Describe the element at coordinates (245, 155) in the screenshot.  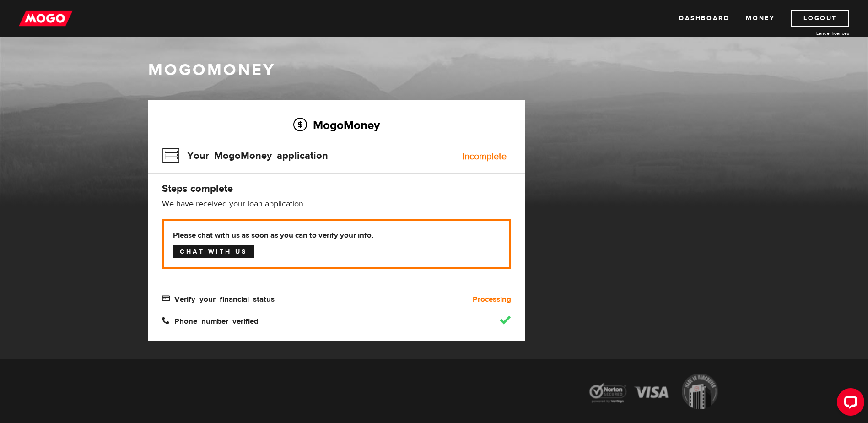
I see `h3: Your MogoMoney application` at that location.